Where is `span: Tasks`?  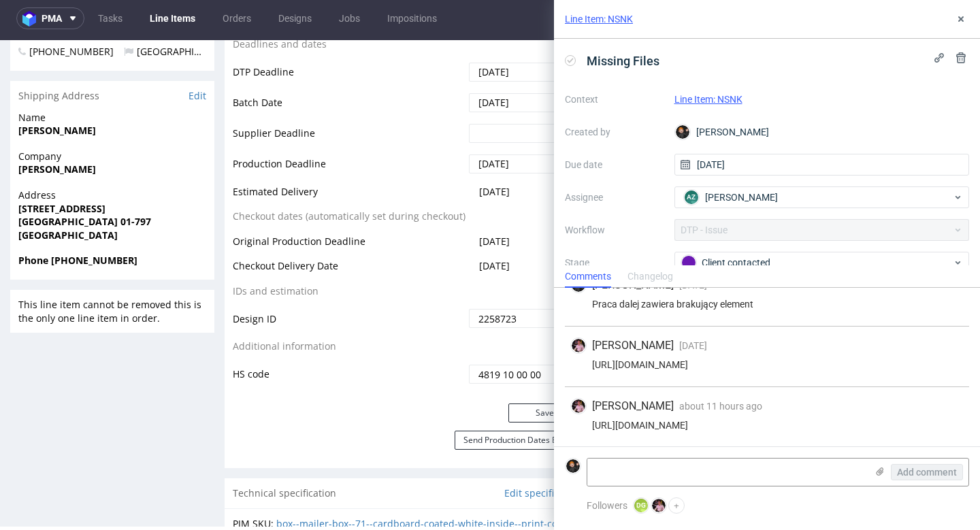
span: Tasks is located at coordinates (625, 299).